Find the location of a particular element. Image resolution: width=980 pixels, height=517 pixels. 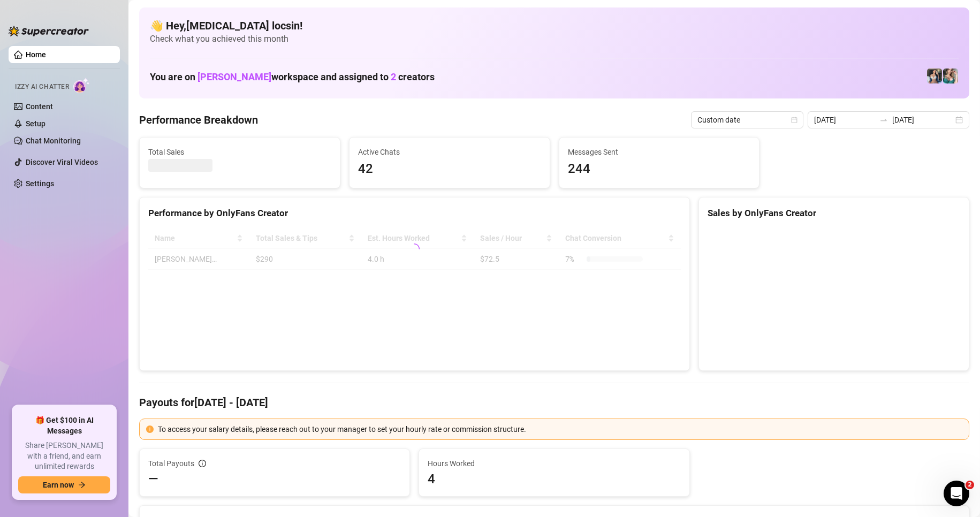

h4: Performance Breakdown is located at coordinates (199, 120).